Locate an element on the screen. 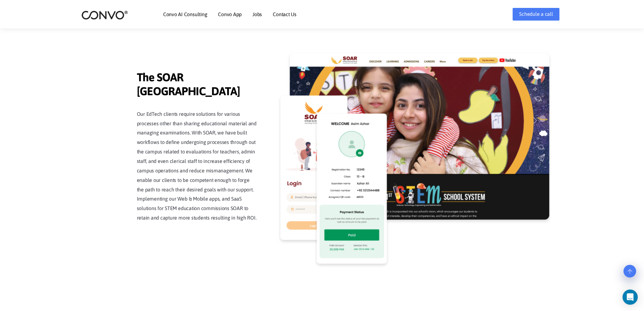 The image size is (644, 311). a: Convo AI Consulting is located at coordinates (185, 14).